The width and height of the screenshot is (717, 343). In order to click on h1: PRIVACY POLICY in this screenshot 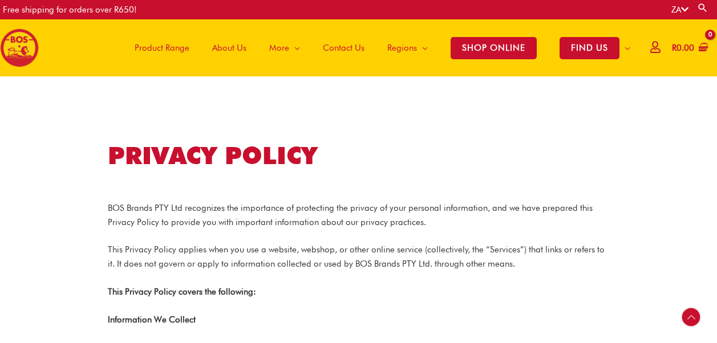, I will do `click(359, 156)`.